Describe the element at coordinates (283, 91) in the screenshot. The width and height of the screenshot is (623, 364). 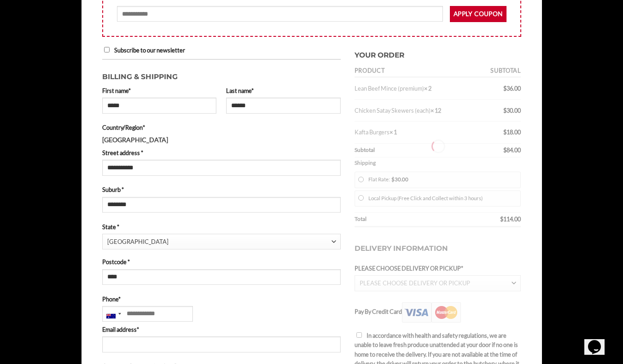
I see `label: Last name` at that location.